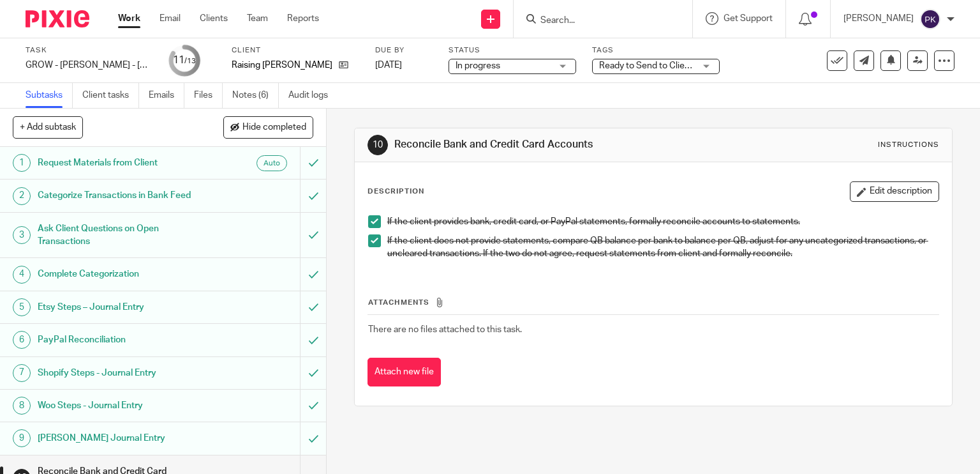  Describe the element at coordinates (129, 18) in the screenshot. I see `a: Work` at that location.